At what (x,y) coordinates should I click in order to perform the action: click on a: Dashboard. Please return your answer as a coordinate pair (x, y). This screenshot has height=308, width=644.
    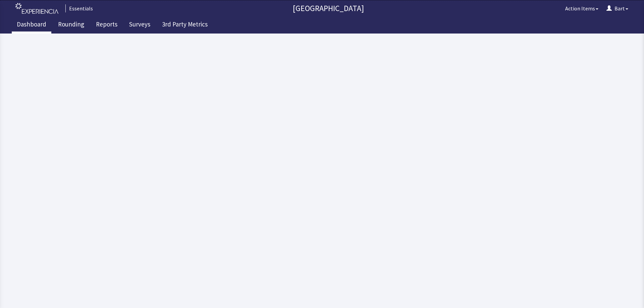
    Looking at the image, I should click on (32, 25).